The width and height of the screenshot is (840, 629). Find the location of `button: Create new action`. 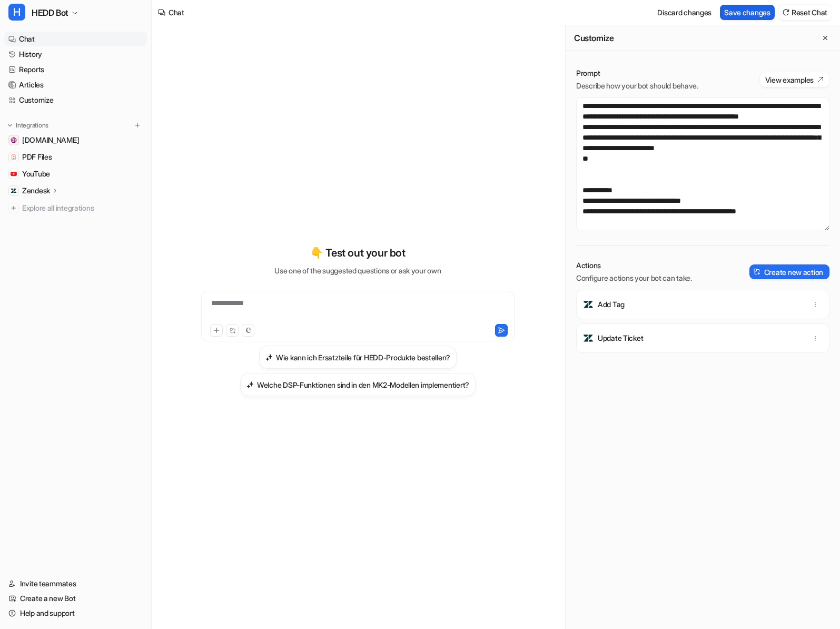

button: Create new action is located at coordinates (789, 272).